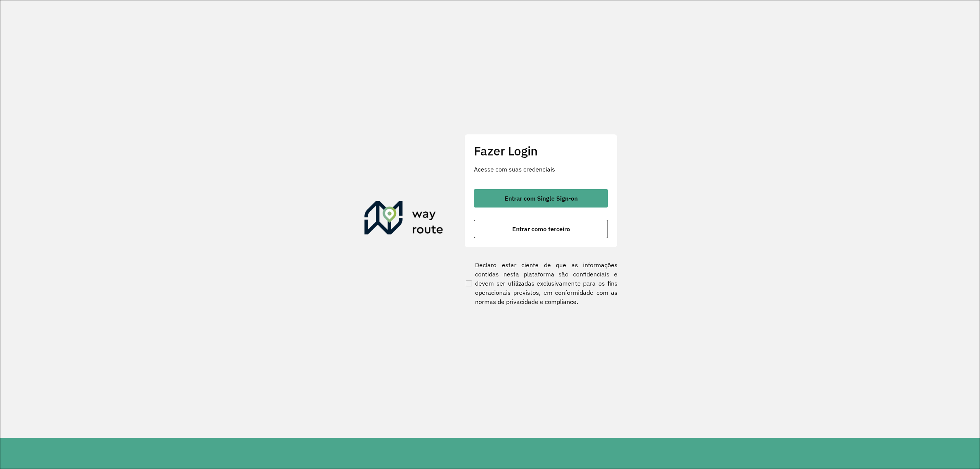 This screenshot has height=469, width=980. What do you see at coordinates (404, 220) in the screenshot?
I see `img: Roteirizador AmbevTech` at bounding box center [404, 220].